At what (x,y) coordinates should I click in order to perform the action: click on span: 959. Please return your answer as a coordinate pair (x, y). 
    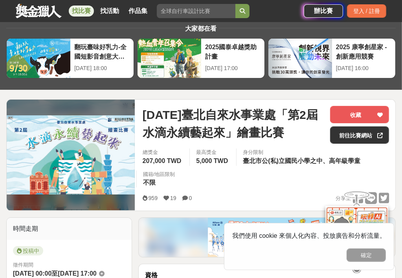
    Looking at the image, I should click on (153, 198).